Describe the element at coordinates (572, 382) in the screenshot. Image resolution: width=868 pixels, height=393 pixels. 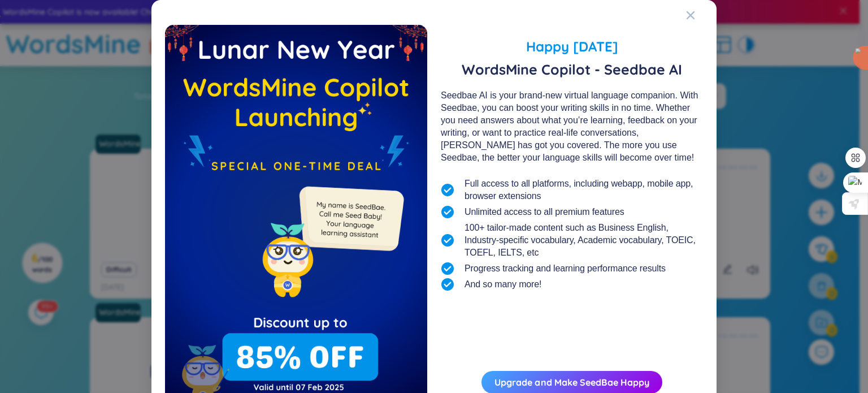
I see `a: Upgrade and Make SeedBae Happy` at that location.